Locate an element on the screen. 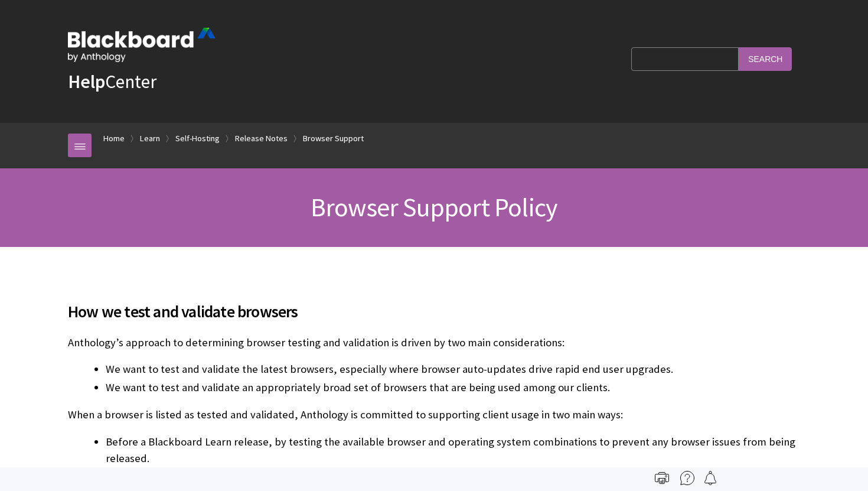  h2: How we test and validate browsers is located at coordinates (434, 305).